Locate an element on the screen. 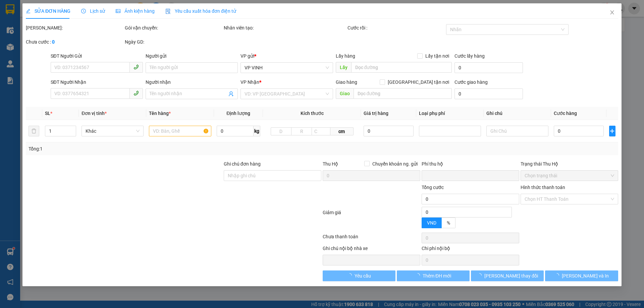 The width and height of the screenshot is (644, 308). label: Cước lấy hàng is located at coordinates (469, 56).